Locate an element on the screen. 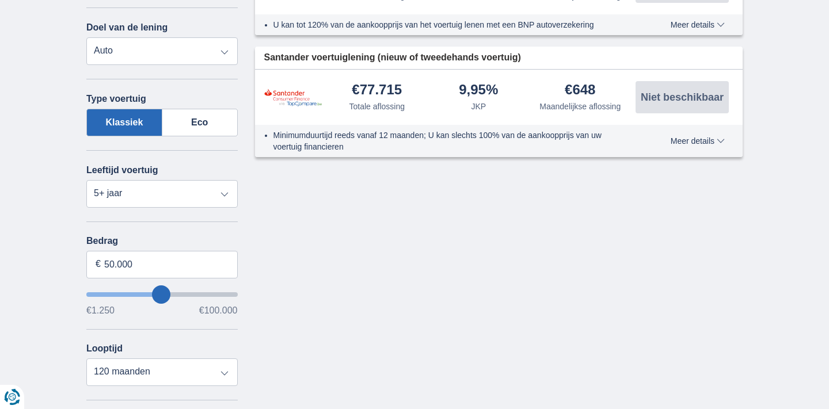 Image resolution: width=829 pixels, height=409 pixels. button: Niet beschikbaar is located at coordinates (682, 97).